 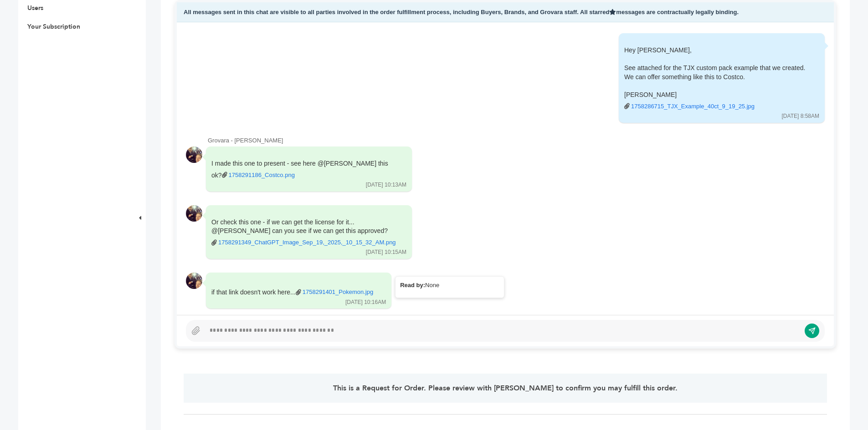 What do you see at coordinates (54, 26) in the screenshot?
I see `a: Your Subscription` at bounding box center [54, 26].